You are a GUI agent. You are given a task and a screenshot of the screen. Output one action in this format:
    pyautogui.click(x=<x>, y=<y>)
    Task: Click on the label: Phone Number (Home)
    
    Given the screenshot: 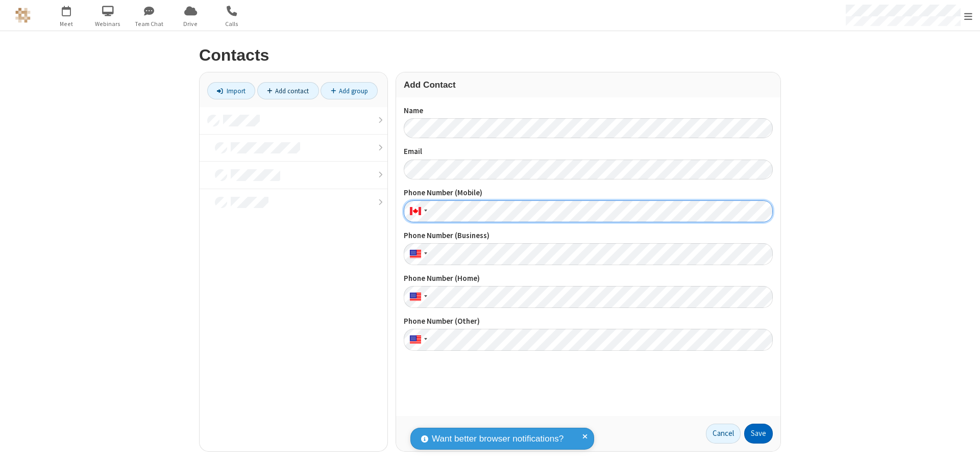 What is the action you would take?
    pyautogui.click(x=588, y=278)
    